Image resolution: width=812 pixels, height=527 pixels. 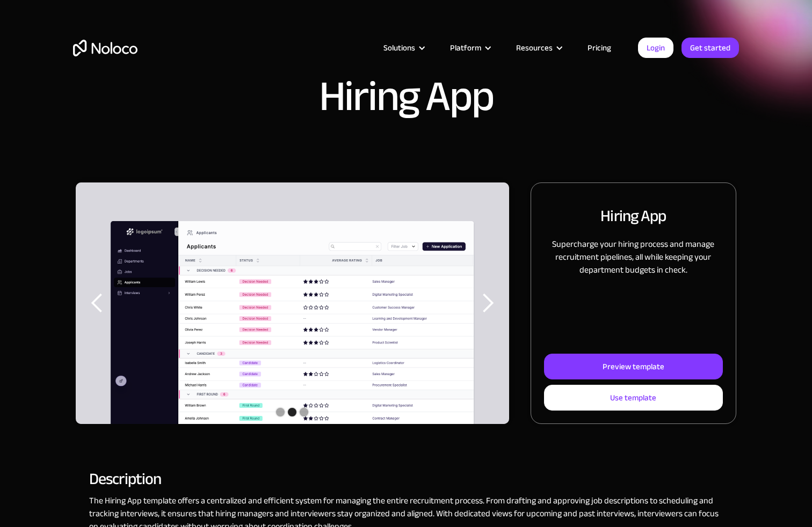 I want to click on div: Show slide 2 of 3, so click(x=292, y=412).